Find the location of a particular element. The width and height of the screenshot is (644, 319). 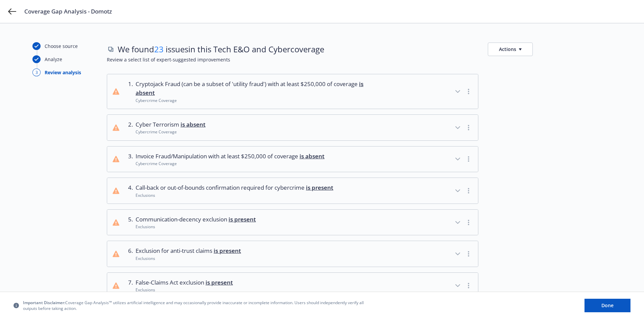

div: 2 . is located at coordinates (129, 127).